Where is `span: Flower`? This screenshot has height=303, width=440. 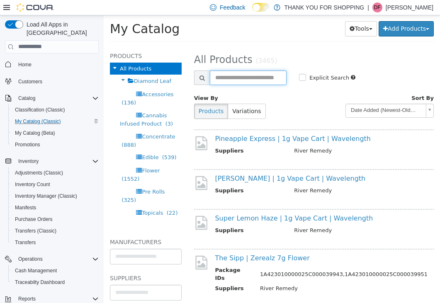 span: Flower is located at coordinates (47, 155).